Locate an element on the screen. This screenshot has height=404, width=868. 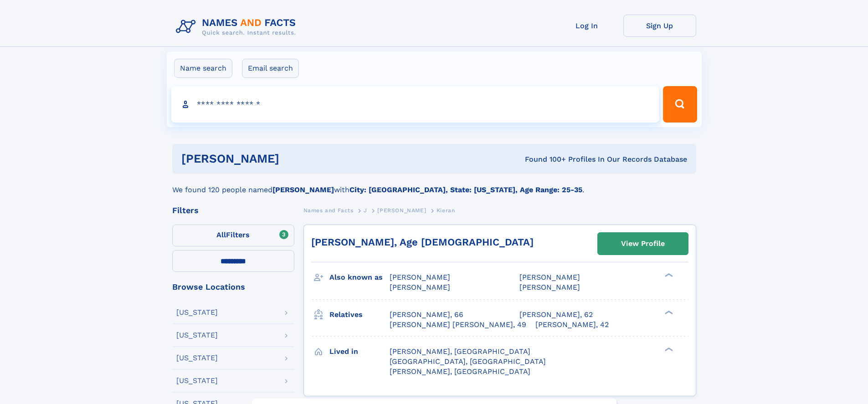
span: Kieran is located at coordinates (446, 210).